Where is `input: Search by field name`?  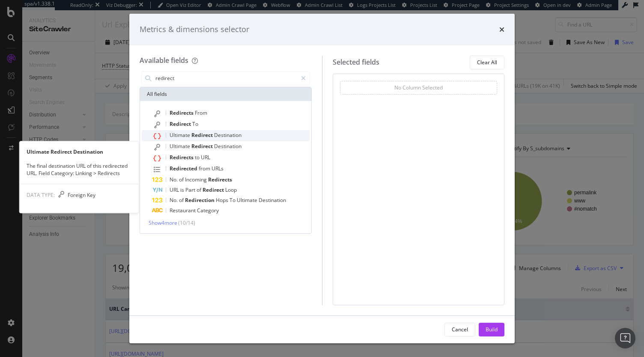 input: Search by field name is located at coordinates (226, 78).